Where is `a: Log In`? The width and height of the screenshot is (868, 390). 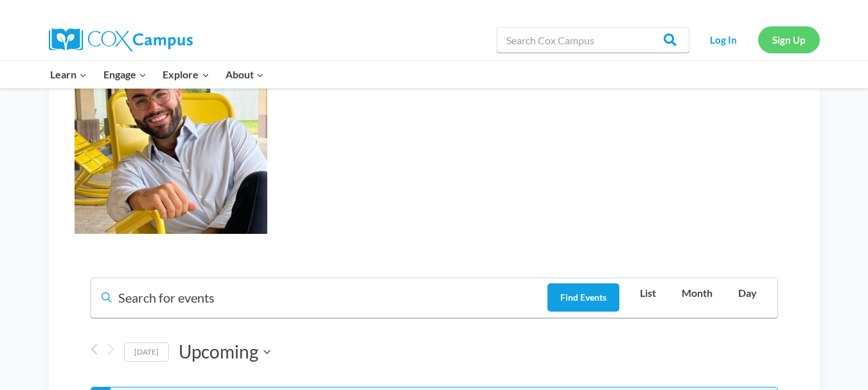 a: Log In is located at coordinates (724, 39).